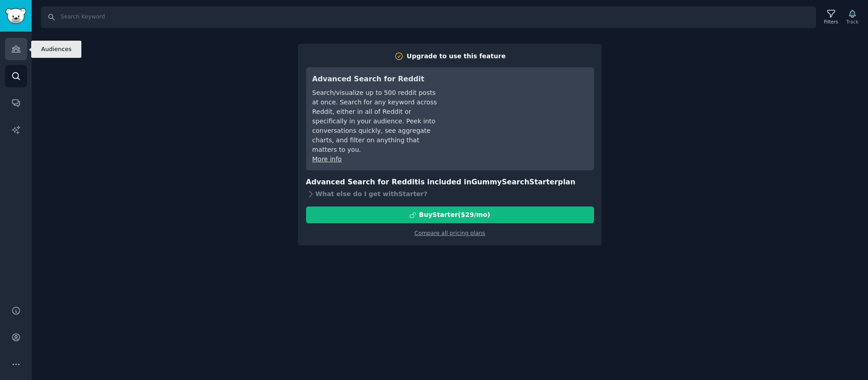  What do you see at coordinates (454, 214) in the screenshot?
I see `div: Buy Starter ($ 29 /mo )` at bounding box center [454, 214].